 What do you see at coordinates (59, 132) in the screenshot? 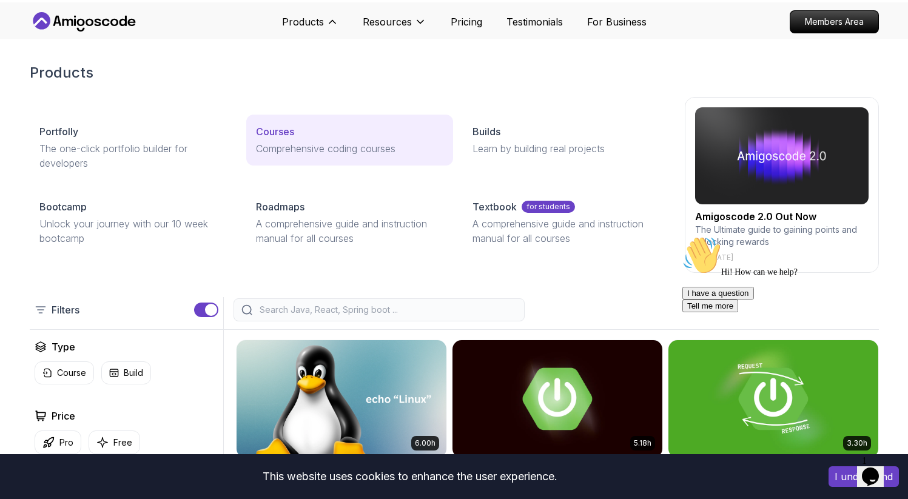
I see `p: Portfolly` at bounding box center [59, 132].